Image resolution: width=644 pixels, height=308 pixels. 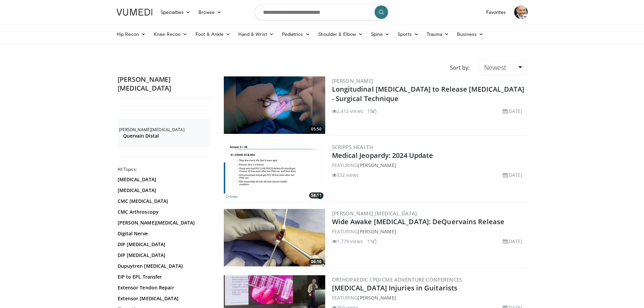 I want to click on li: 2,412 views, so click(x=347, y=111).